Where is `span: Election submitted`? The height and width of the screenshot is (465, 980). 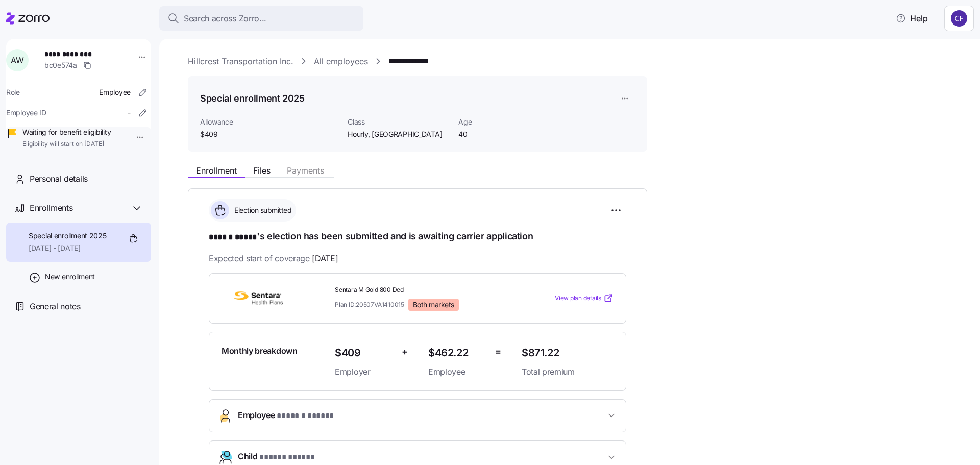
span: Election submitted is located at coordinates (261, 210).